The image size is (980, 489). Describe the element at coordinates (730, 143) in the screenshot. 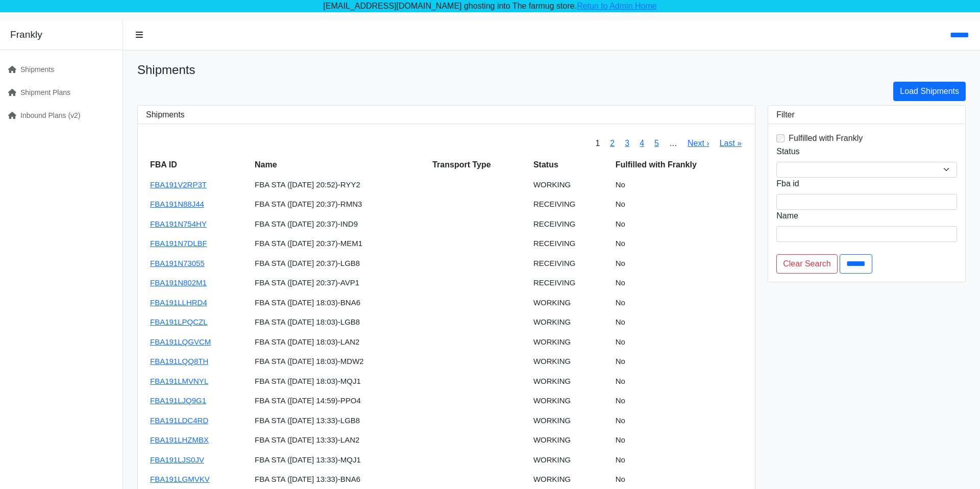

I see `a: Last »` at that location.